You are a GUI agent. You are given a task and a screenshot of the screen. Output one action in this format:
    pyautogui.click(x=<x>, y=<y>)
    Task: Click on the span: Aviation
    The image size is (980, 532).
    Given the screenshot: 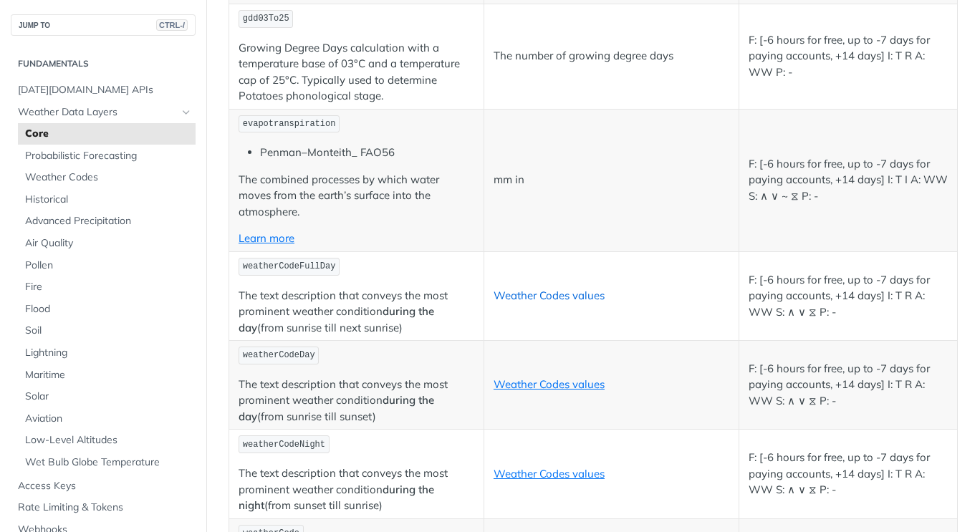 What is the action you would take?
    pyautogui.click(x=108, y=419)
    